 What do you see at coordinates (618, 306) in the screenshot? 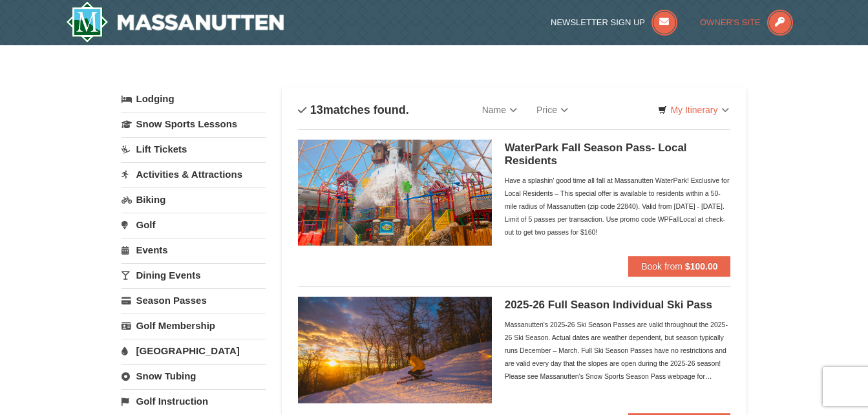
I see `h5: 2025-26 Full Season Individual Ski Pass` at bounding box center [618, 306].